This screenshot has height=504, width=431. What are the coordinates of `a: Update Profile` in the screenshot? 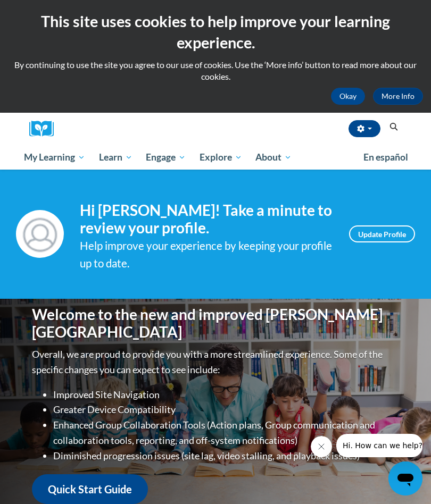 It's located at (382, 234).